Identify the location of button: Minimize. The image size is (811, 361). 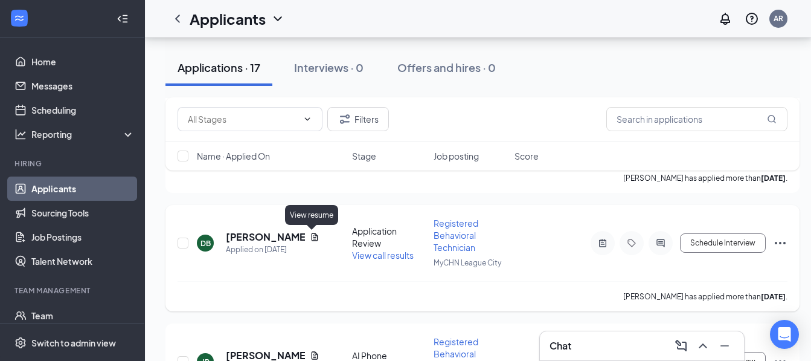
(725, 346).